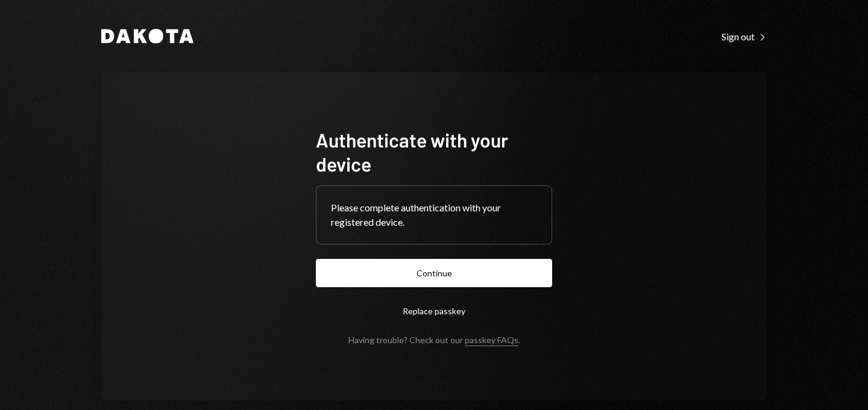  Describe the element at coordinates (434, 152) in the screenshot. I see `h1: Authenticate with your device` at that location.